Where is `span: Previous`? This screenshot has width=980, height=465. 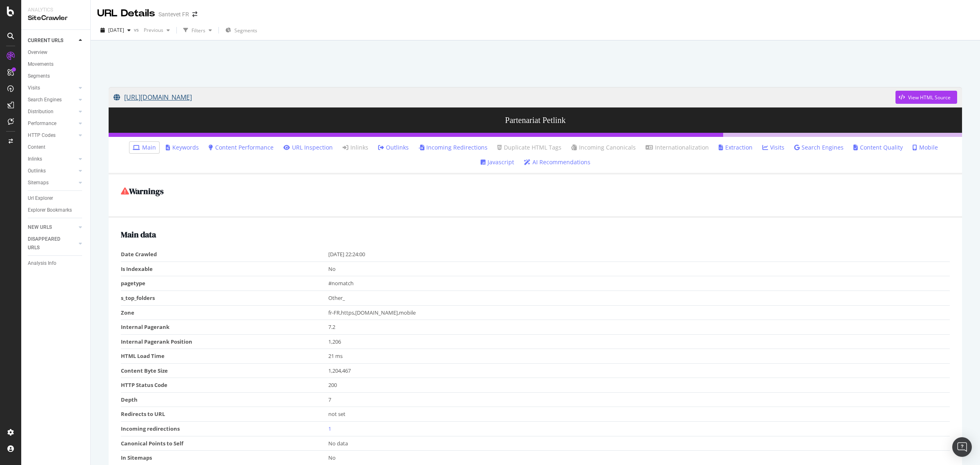
span: Previous is located at coordinates (152, 29).